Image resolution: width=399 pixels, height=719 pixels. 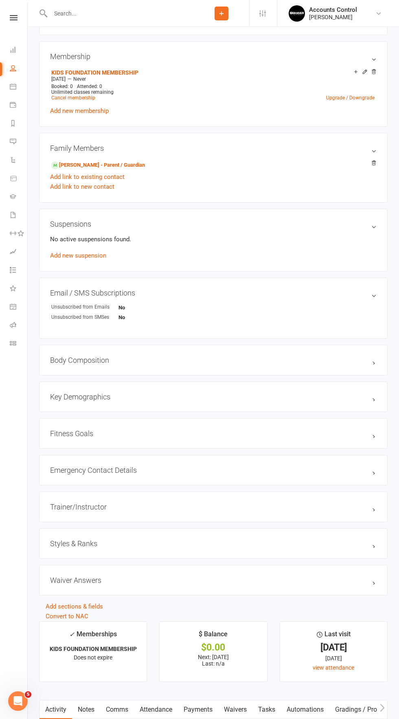 What do you see at coordinates (19, 69) in the screenshot?
I see `a: People` at bounding box center [19, 69].